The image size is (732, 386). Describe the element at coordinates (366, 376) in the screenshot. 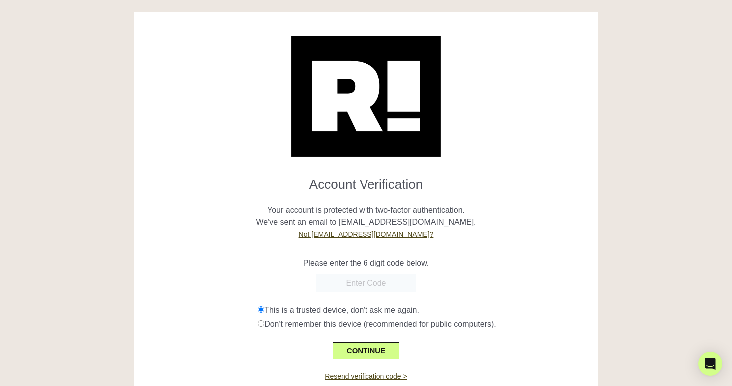

I see `a: Resend verification code >` at that location.